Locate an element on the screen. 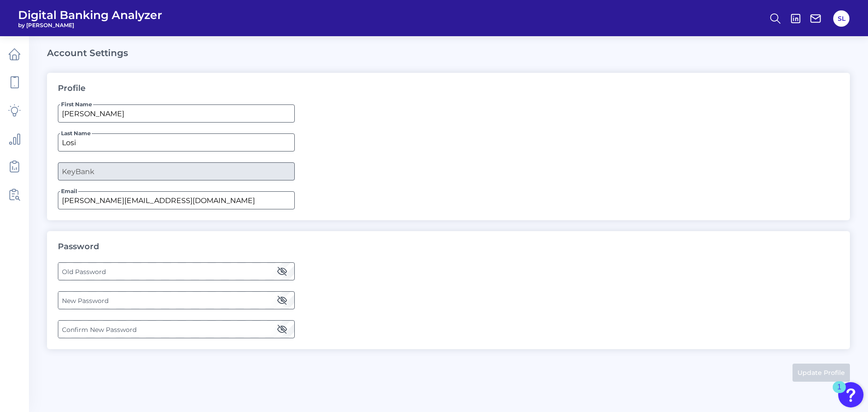 The image size is (868, 412). span: Email is located at coordinates (69, 191).